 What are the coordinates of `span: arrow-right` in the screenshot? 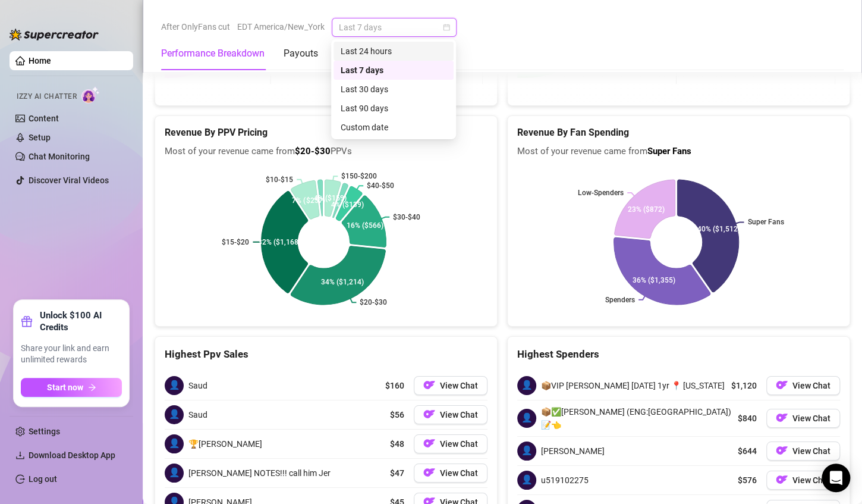 It's located at (92, 387).